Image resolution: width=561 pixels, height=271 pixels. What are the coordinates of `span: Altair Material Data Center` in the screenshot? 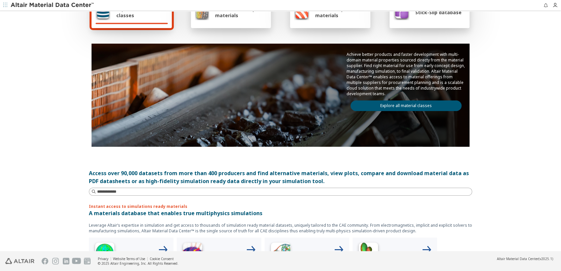 It's located at (517, 259).